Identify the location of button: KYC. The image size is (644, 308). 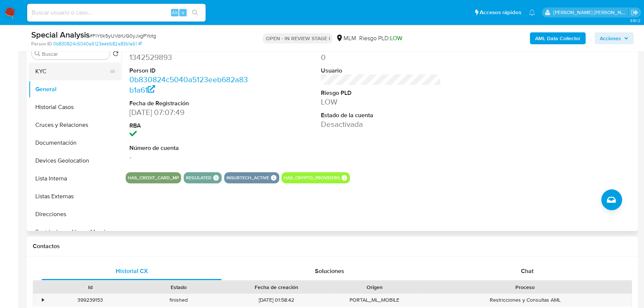
(72, 71).